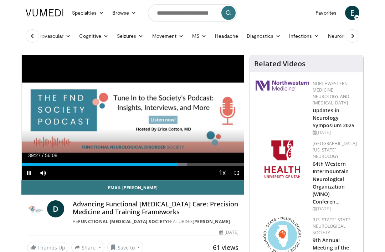 This screenshot has height=252, width=385. What do you see at coordinates (283, 86) in the screenshot?
I see `img: 2a462fb6-9365-492a-ac79-3166a6f924d8.png.150x105_q85_autocrop_double_scale_upscale_version-0.2.jpg` at bounding box center [283, 86].